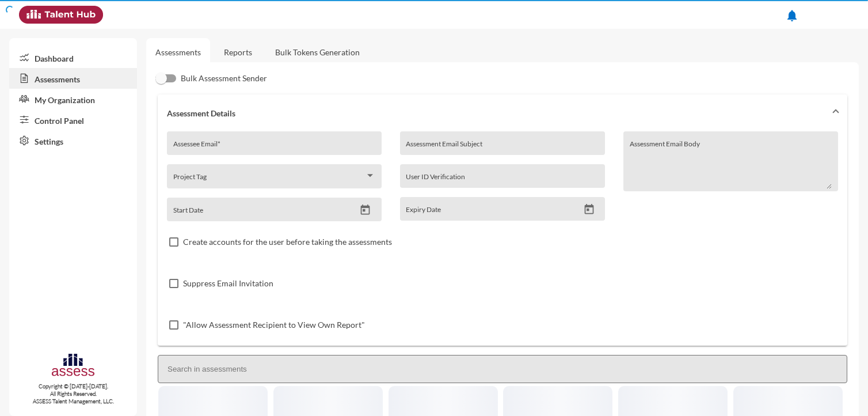 The image size is (868, 416). What do you see at coordinates (503, 369) in the screenshot?
I see `input: Search in assessments` at bounding box center [503, 369].